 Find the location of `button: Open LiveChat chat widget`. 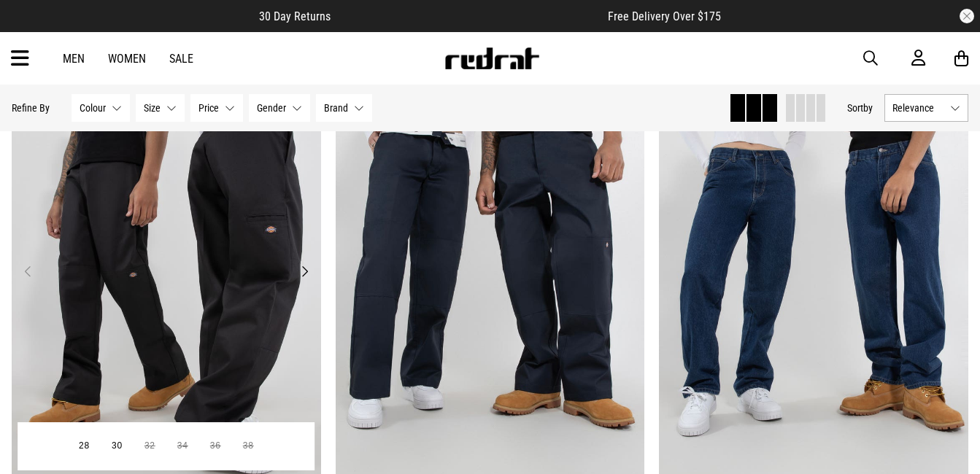

button: Open LiveChat chat widget is located at coordinates (34, 27).